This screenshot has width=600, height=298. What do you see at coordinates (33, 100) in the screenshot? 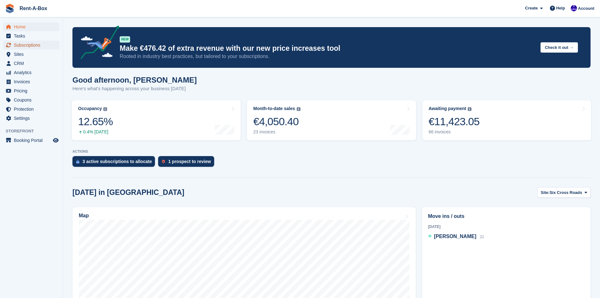
I see `span: Coupons` at bounding box center [33, 100].